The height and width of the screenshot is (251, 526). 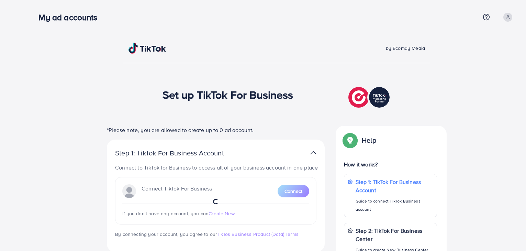 What do you see at coordinates (394, 235) in the screenshot?
I see `p: Step 2: TikTok For Business Center` at bounding box center [394, 235].